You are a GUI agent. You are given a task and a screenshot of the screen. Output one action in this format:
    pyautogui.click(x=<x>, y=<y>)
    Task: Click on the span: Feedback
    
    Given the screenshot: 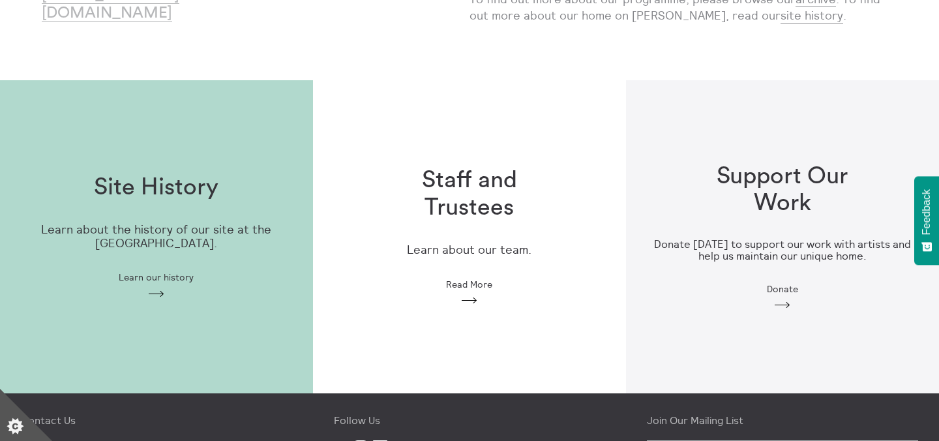 What is the action you would take?
    pyautogui.click(x=927, y=212)
    